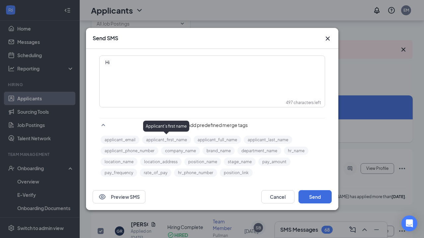 This screenshot has height=238, width=424. What do you see at coordinates (217, 125) in the screenshot?
I see `span: Add predefined merge tags` at bounding box center [217, 125].